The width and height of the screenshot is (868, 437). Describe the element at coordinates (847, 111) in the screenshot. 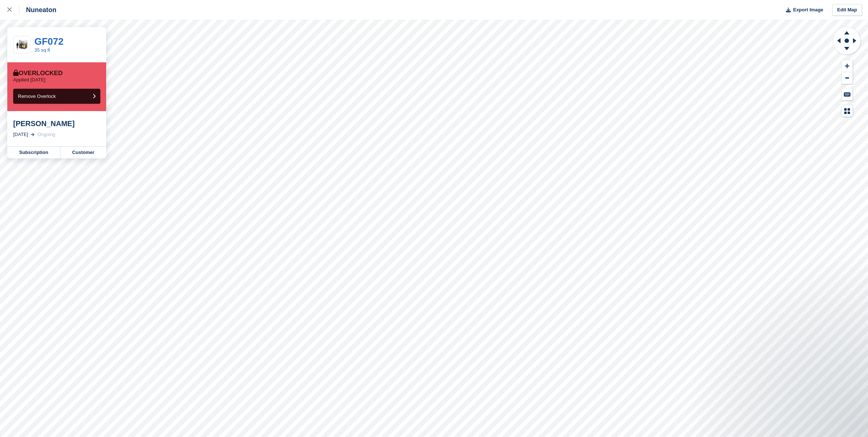

I see `button: Map Legend` at that location.